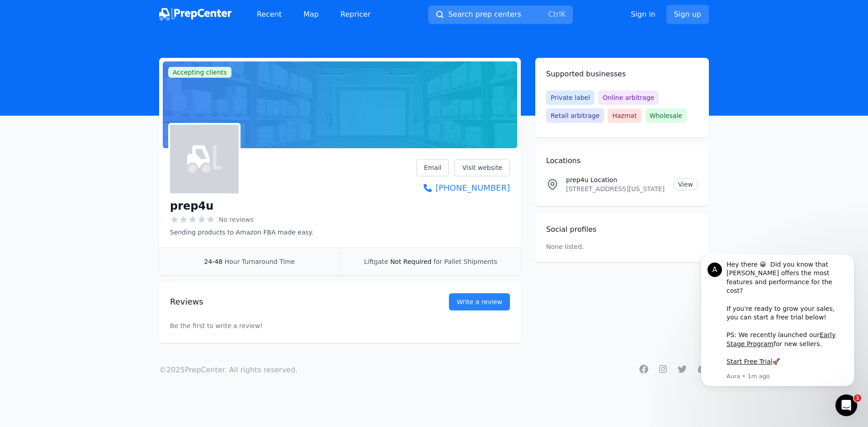 The height and width of the screenshot is (427, 868). I want to click on h2: Reviews, so click(295, 302).